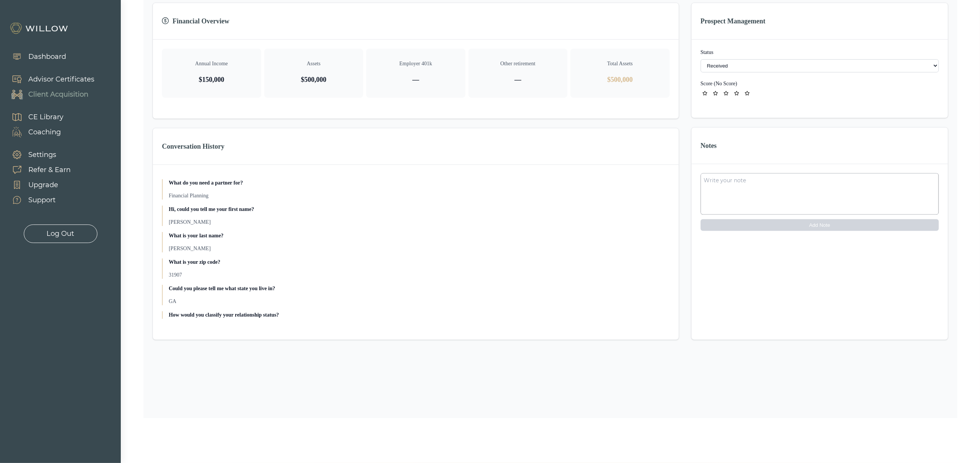 The height and width of the screenshot is (463, 980). What do you see at coordinates (49, 170) in the screenshot?
I see `div: Refer & Earn` at bounding box center [49, 170].